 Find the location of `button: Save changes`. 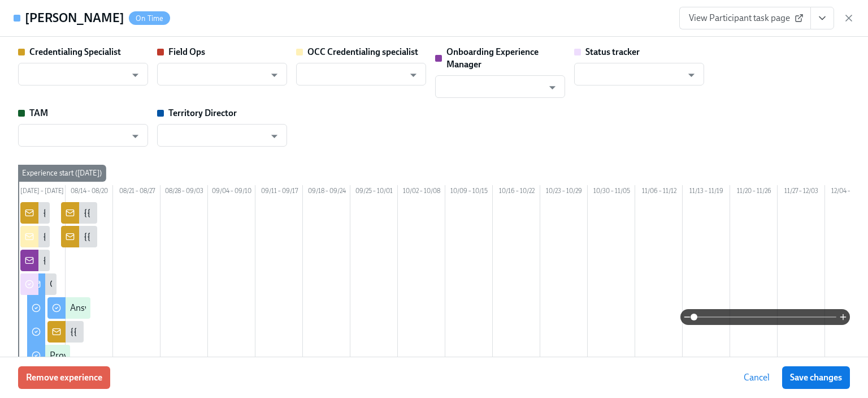

button: Save changes is located at coordinates (816, 377).